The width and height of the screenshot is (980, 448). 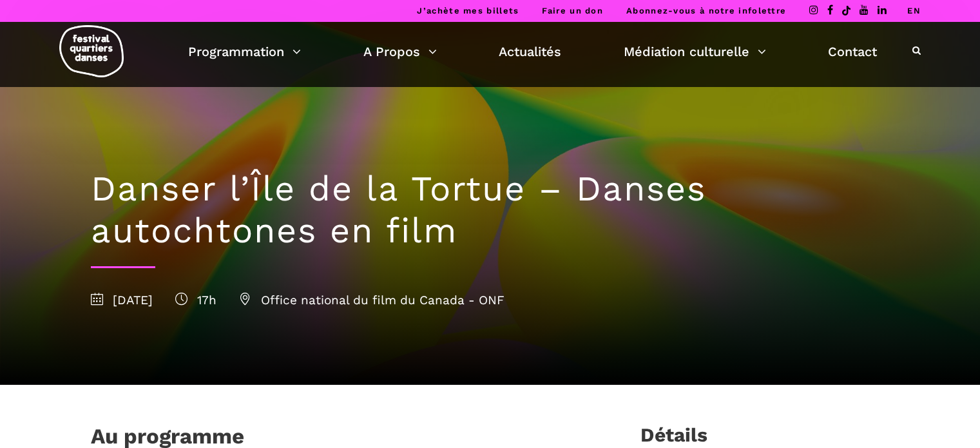 What do you see at coordinates (401, 52) in the screenshot?
I see `a: A Propos` at bounding box center [401, 52].